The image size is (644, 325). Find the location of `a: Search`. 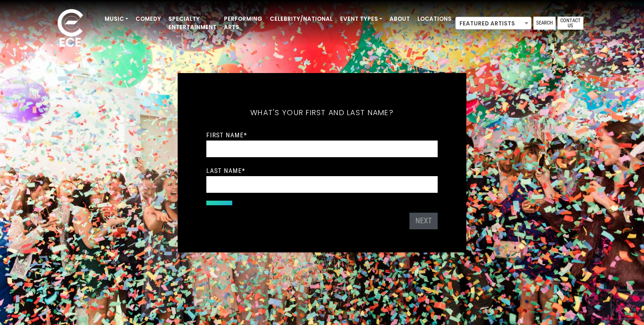

a: Search is located at coordinates (545, 23).